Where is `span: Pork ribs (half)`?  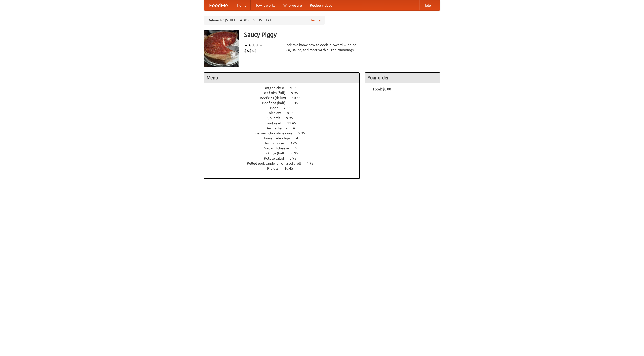 span: Pork ribs (half) is located at coordinates (277, 153).